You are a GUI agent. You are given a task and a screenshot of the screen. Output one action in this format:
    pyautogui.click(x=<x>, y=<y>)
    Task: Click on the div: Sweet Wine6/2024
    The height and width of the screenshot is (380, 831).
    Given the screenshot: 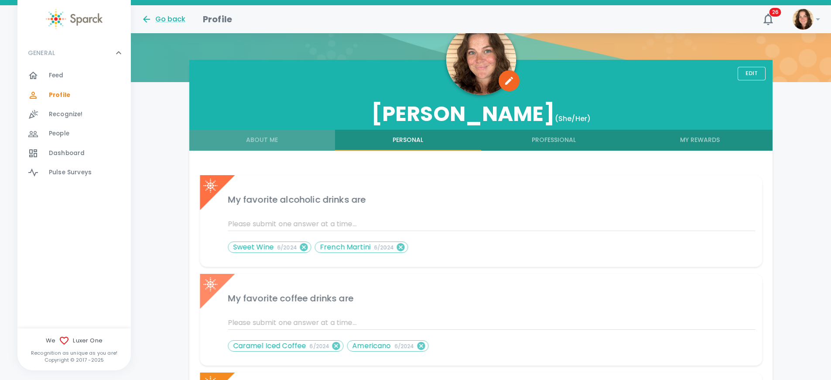 What is the action you would take?
    pyautogui.click(x=269, y=247)
    